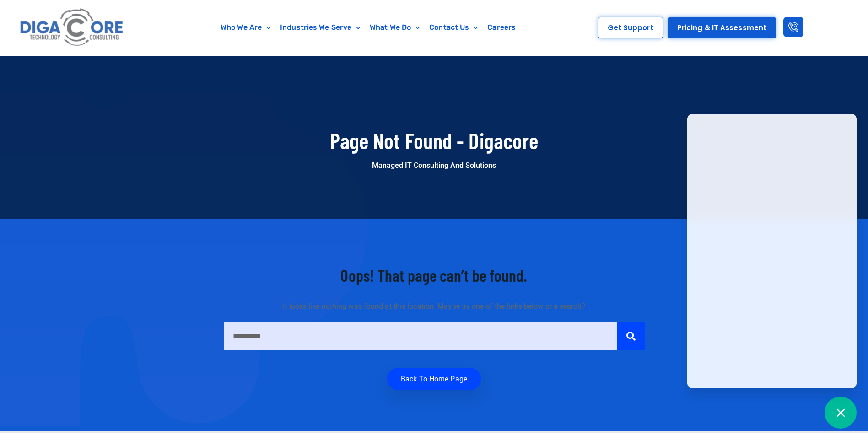 The width and height of the screenshot is (868, 440). What do you see at coordinates (320, 27) in the screenshot?
I see `a: Industries We Serve` at bounding box center [320, 27].